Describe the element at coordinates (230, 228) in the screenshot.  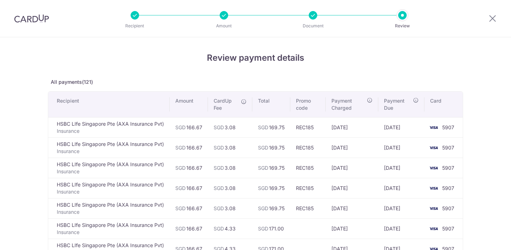
I see `td: 4.33` at that location.